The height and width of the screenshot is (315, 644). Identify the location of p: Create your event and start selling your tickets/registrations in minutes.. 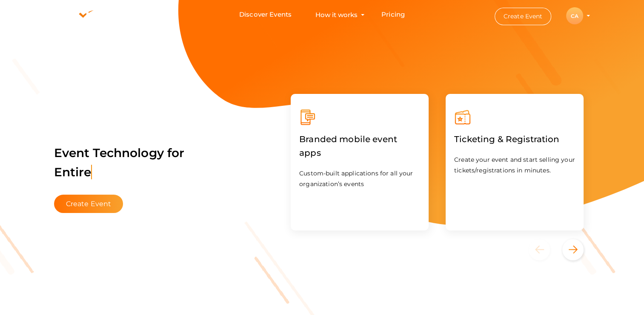
(515, 165).